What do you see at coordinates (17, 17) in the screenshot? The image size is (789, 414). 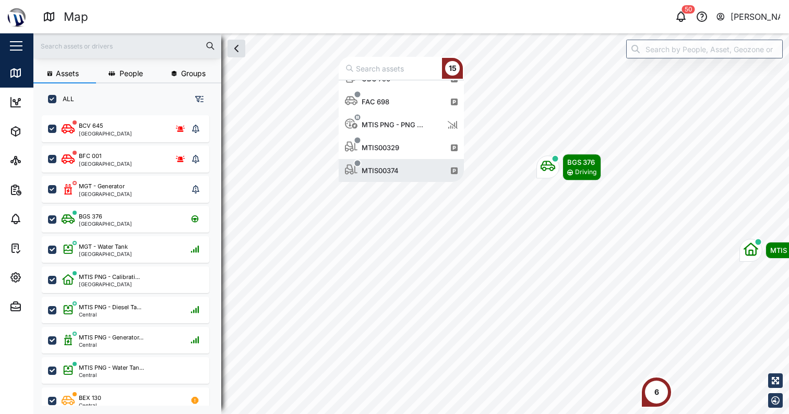 I see `img: Main Logo` at bounding box center [17, 17].